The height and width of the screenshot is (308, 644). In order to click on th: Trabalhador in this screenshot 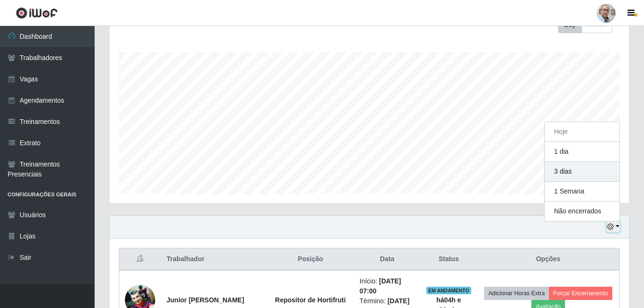, I will do `click(214, 259)`.